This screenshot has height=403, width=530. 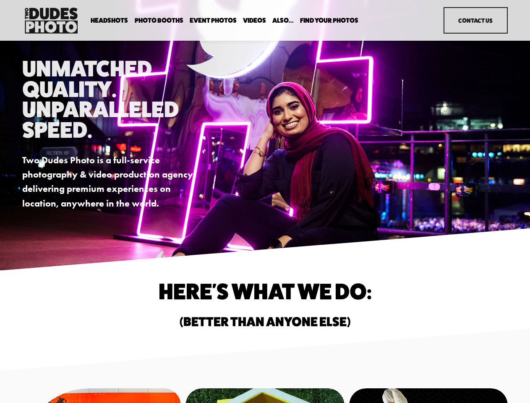 I want to click on a: Contact Us, so click(x=475, y=20).